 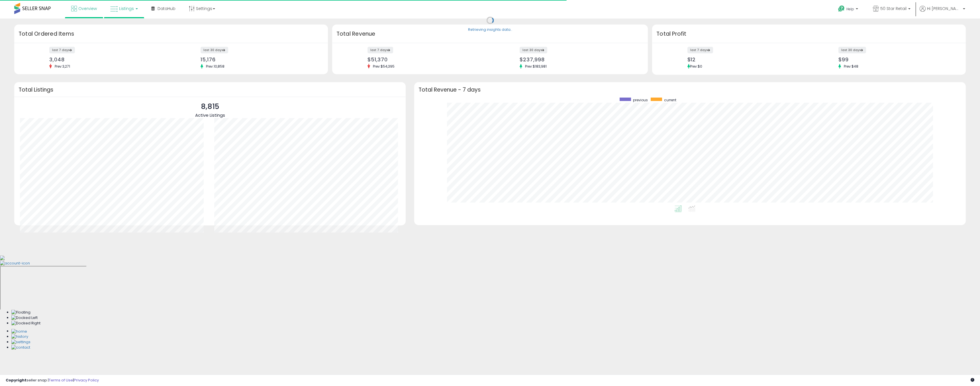 What do you see at coordinates (25, 317) in the screenshot?
I see `img: Docked Left` at bounding box center [25, 317].